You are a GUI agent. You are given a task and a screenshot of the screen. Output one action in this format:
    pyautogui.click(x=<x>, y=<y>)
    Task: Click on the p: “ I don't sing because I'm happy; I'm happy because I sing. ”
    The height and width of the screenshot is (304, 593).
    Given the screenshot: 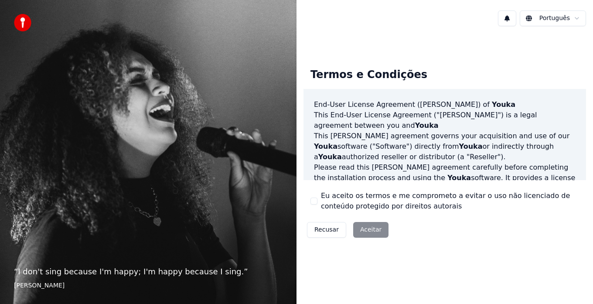 What is the action you would take?
    pyautogui.click(x=148, y=272)
    